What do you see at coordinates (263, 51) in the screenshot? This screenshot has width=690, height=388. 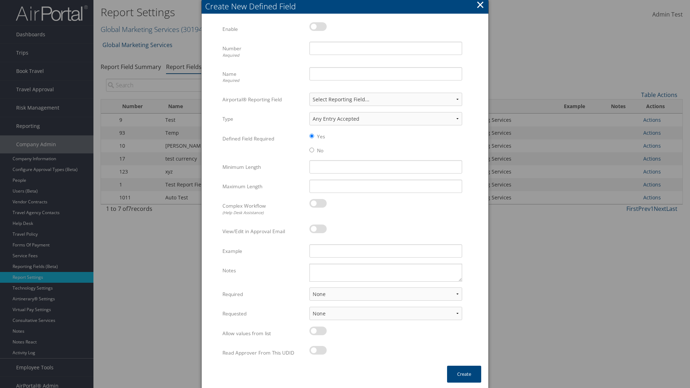 I see `label: Number` at bounding box center [263, 51].